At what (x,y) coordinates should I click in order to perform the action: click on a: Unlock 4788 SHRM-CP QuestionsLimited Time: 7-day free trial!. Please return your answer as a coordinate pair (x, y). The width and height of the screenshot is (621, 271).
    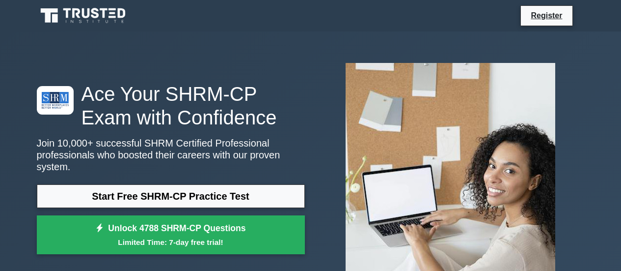
    Looking at the image, I should click on (171, 235).